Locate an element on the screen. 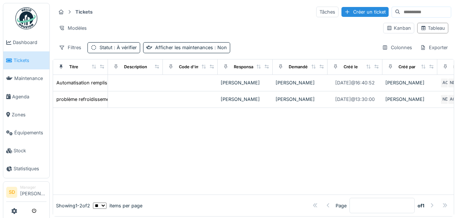  span: : Non is located at coordinates (220, 47).